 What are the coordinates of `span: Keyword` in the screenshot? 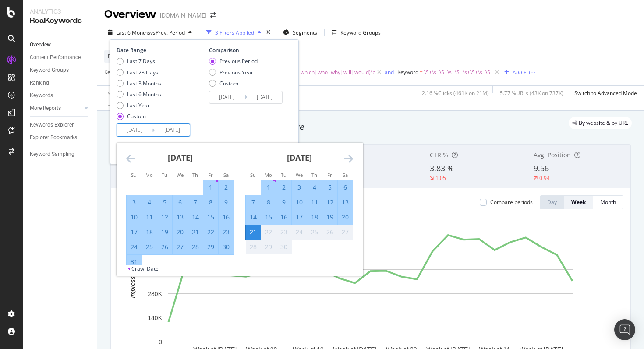 It's located at (408, 71).